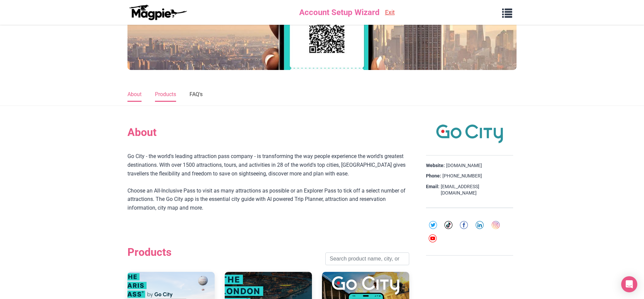 The height and width of the screenshot is (299, 644). Describe the element at coordinates (433, 225) in the screenshot. I see `img: twitter-round-01-cd1e625a8cae957d25deef6d92bf4839.svg` at that location.